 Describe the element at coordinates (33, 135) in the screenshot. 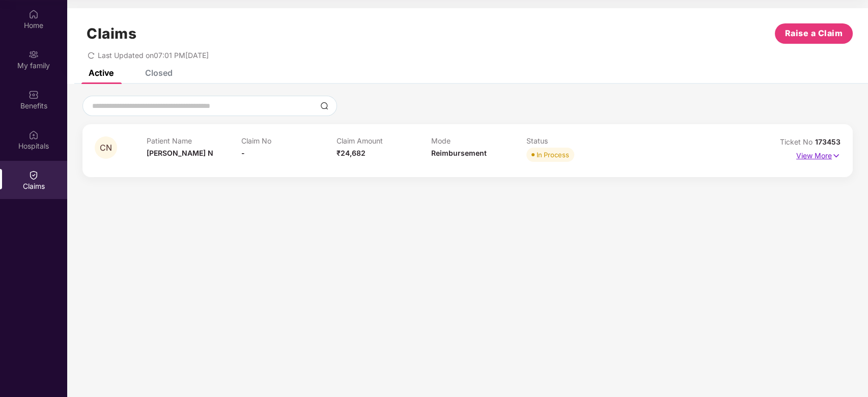

I see `img: svg+xml;base64,PHN2ZyBpZD0iSG9zcGl0YWxzIiB4bWxucz0iaHR0cDovL3d3dy53My5vcmcvMjAwMC9zdmciIHdpZHRoPS...` at that location.